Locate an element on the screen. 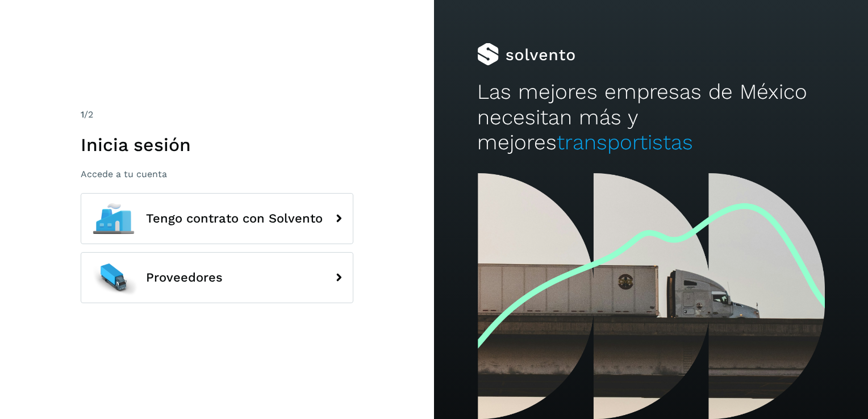 This screenshot has height=419, width=868. p: Accede a tu cuenta is located at coordinates (217, 174).